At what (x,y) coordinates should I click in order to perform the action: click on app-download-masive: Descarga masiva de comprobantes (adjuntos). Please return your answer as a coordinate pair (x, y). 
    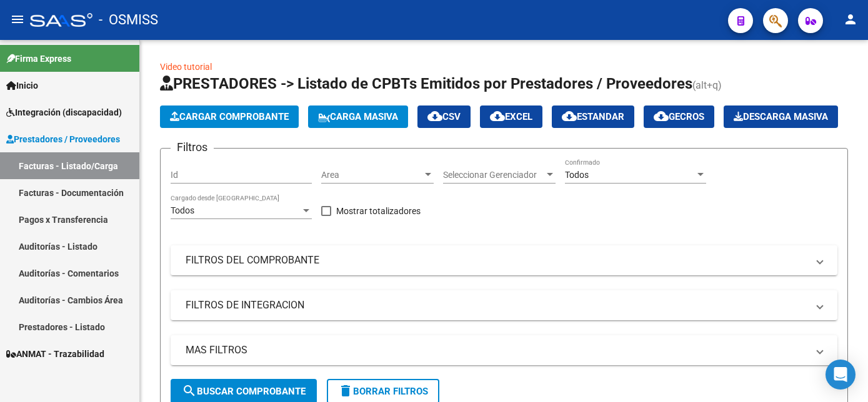
    Looking at the image, I should click on (781, 116).